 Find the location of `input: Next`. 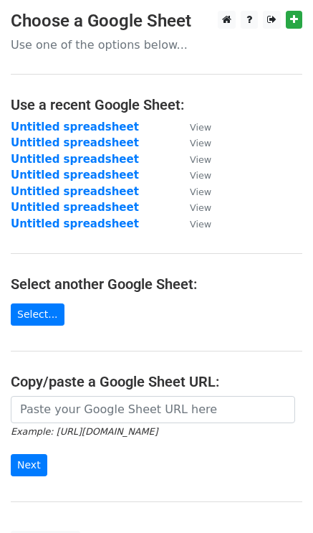

input: Next is located at coordinates (29, 465).